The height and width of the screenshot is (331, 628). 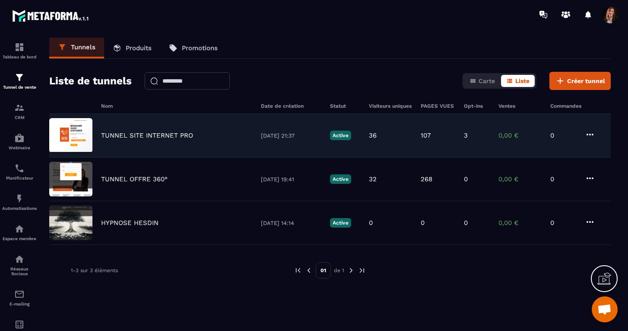 I want to click on p: Réseaux Sociaux, so click(x=19, y=271).